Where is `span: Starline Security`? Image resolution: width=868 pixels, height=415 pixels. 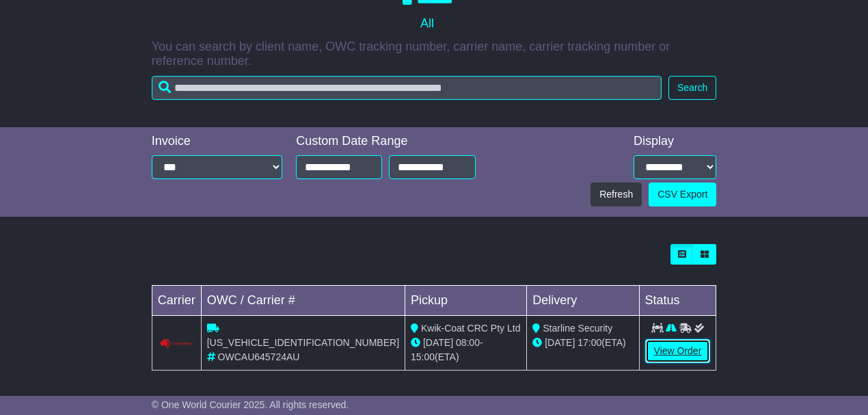 span: Starline Security is located at coordinates (577, 328).